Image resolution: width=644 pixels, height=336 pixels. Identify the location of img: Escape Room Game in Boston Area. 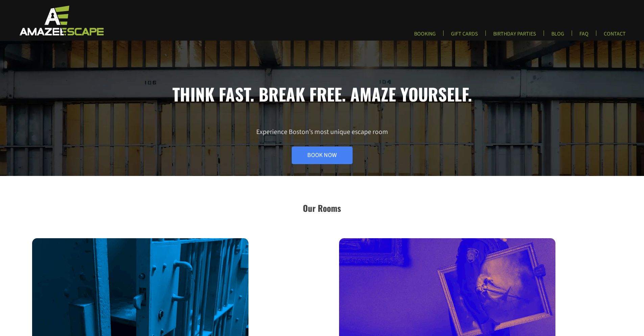
(61, 20).